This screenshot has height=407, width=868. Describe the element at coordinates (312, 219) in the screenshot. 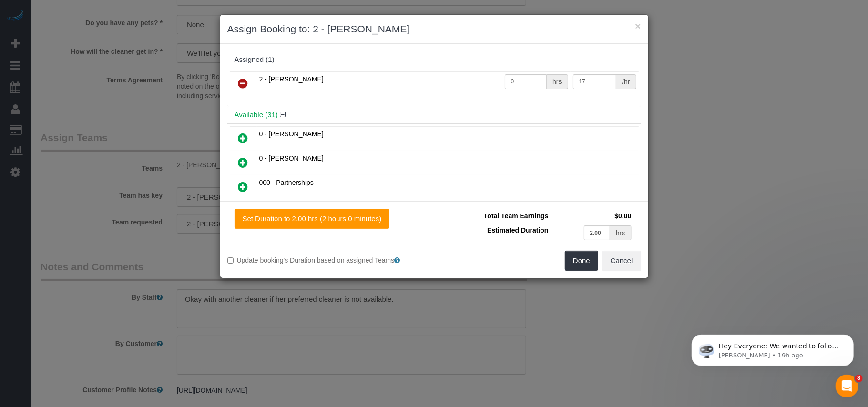

I see `button: Set Duration to 2.00 hrs (2 hours 0 minutes)` at that location.